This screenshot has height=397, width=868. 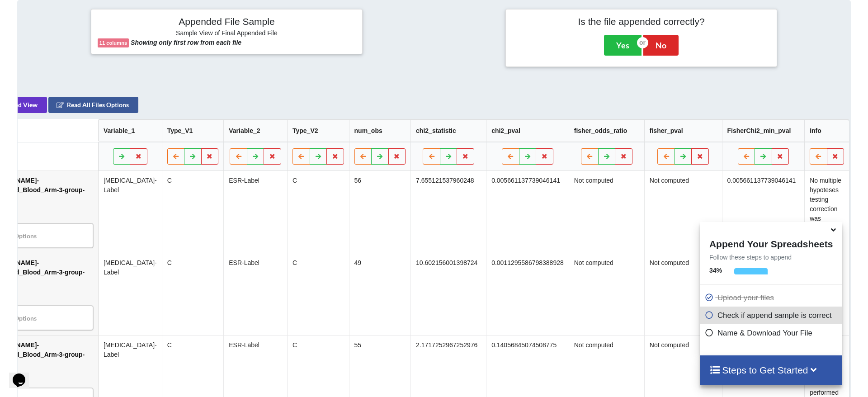 I want to click on th: FisherChi2_min_pval, so click(x=763, y=131).